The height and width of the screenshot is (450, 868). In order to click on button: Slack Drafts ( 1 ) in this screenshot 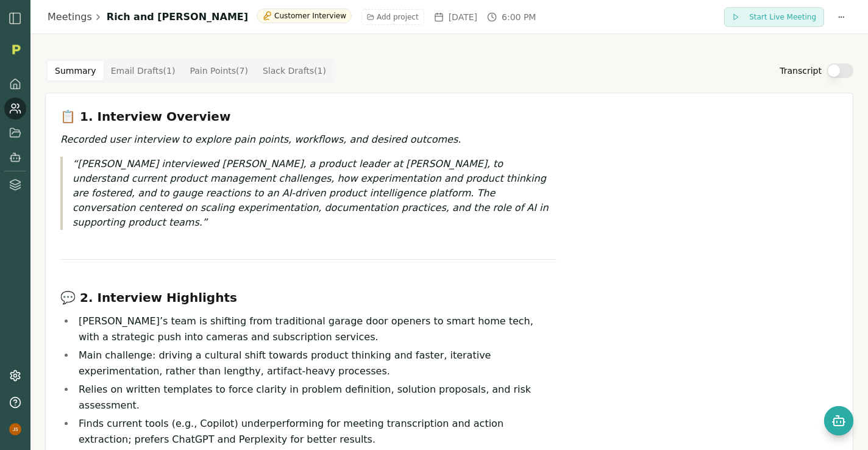, I will do `click(294, 71)`.